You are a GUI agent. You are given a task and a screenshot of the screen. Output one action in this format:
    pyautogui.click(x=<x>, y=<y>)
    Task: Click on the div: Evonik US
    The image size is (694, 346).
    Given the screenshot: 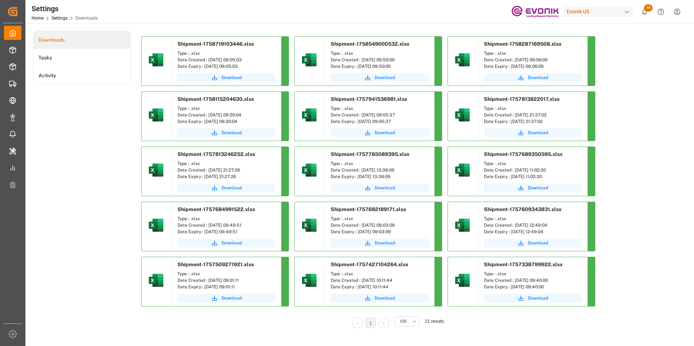 What is the action you would take?
    pyautogui.click(x=598, y=12)
    